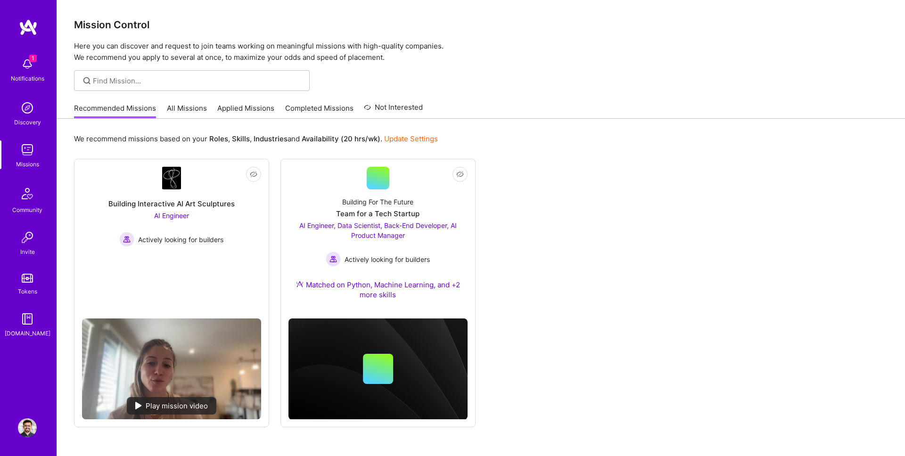  What do you see at coordinates (27, 428) in the screenshot?
I see `a: User Avatar` at bounding box center [27, 428].